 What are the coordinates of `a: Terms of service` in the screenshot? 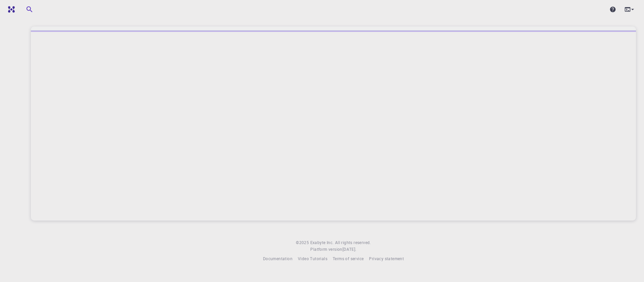 It's located at (348, 259).